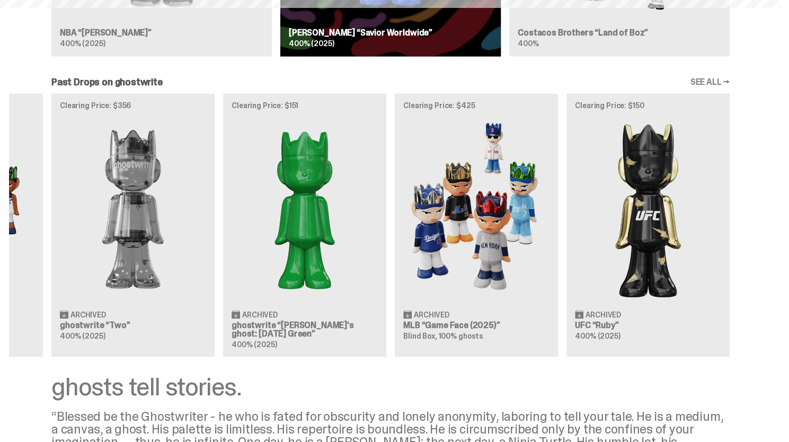 This screenshot has height=442, width=789. I want to click on p: Clearing Price: $150, so click(648, 105).